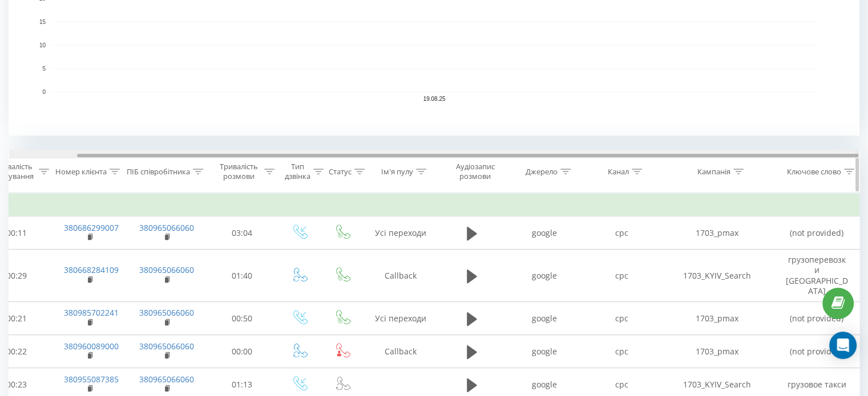 The image size is (868, 396). What do you see at coordinates (541, 172) in the screenshot?
I see `div: Джерело` at bounding box center [541, 172].